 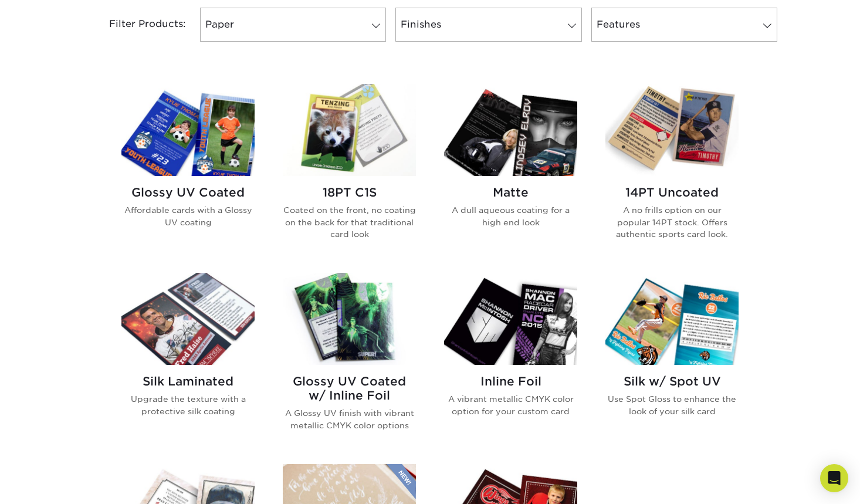 What do you see at coordinates (349, 222) in the screenshot?
I see `p: Coated on the front, no coating on the back for that traditional card look` at bounding box center [349, 222].